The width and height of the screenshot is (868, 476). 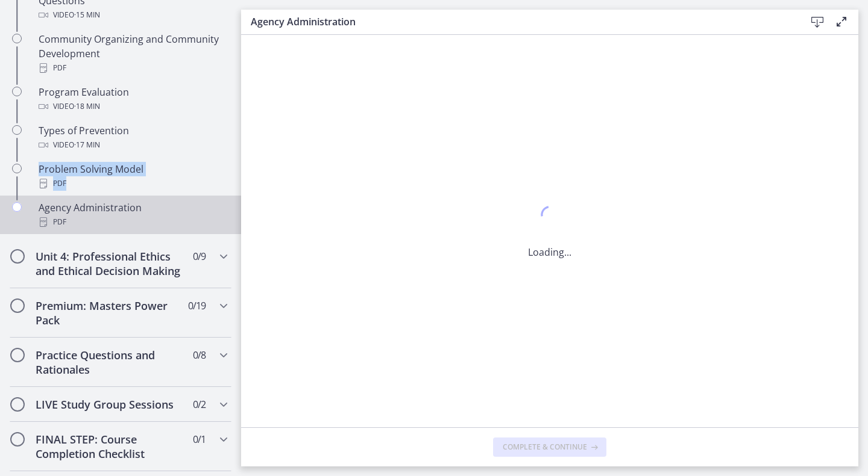 What do you see at coordinates (109, 264) in the screenshot?
I see `h2: Unit 4: Professional Ethics and Ethical Decision Making` at bounding box center [109, 264].